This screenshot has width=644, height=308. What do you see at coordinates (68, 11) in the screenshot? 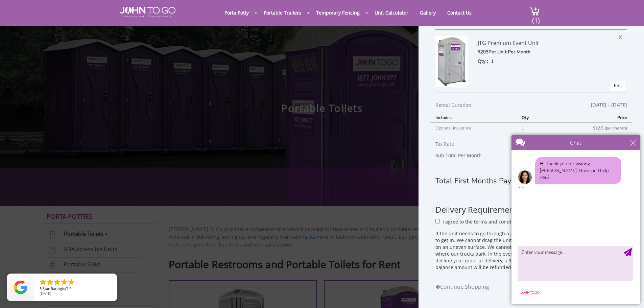
I see `div: Chat` at bounding box center [68, 11].